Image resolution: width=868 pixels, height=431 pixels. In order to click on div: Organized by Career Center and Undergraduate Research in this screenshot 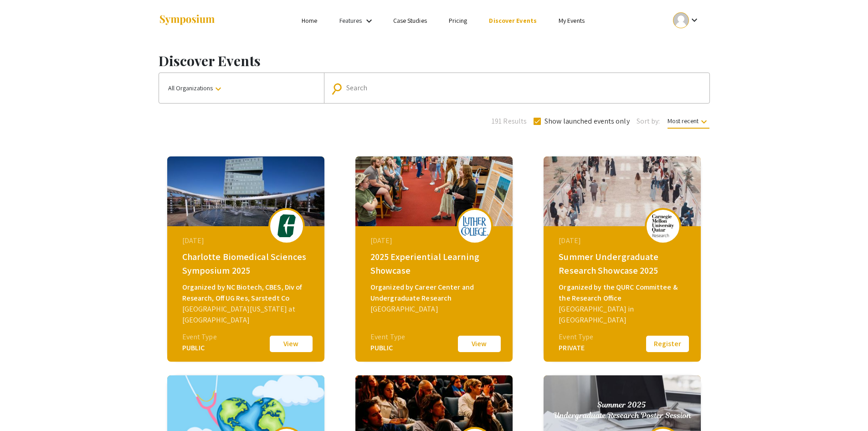, I will do `click(435, 292)`.